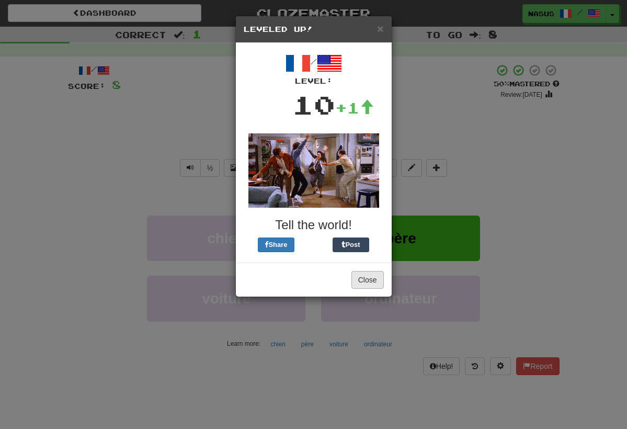 The width and height of the screenshot is (627, 429). What do you see at coordinates (355, 108) in the screenshot?
I see `div: +1` at bounding box center [355, 108].